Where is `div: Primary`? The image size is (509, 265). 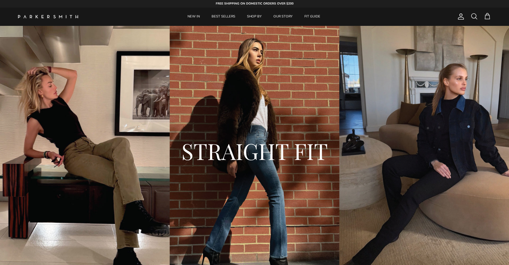
div: Primary is located at coordinates (254, 17).